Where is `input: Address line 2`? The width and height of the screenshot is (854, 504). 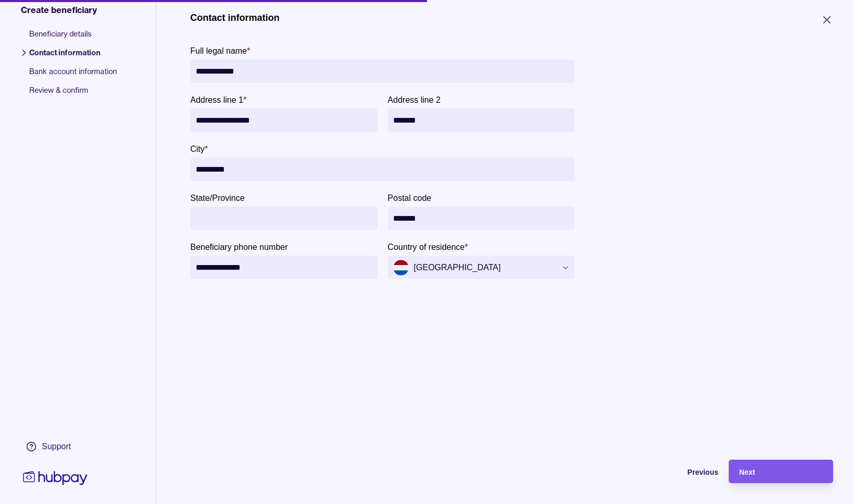 input: Address line 2 is located at coordinates (481, 120).